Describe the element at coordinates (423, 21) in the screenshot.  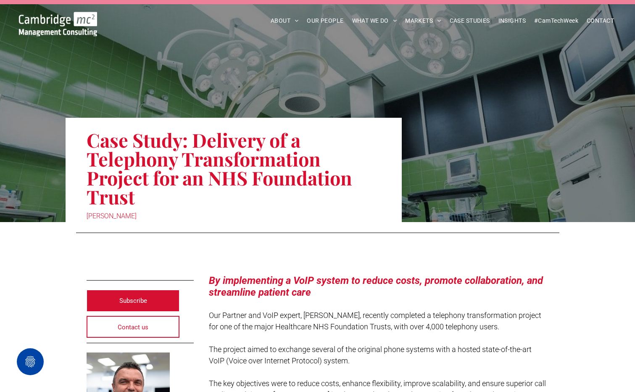
I see `a: MARKETS` at that location.